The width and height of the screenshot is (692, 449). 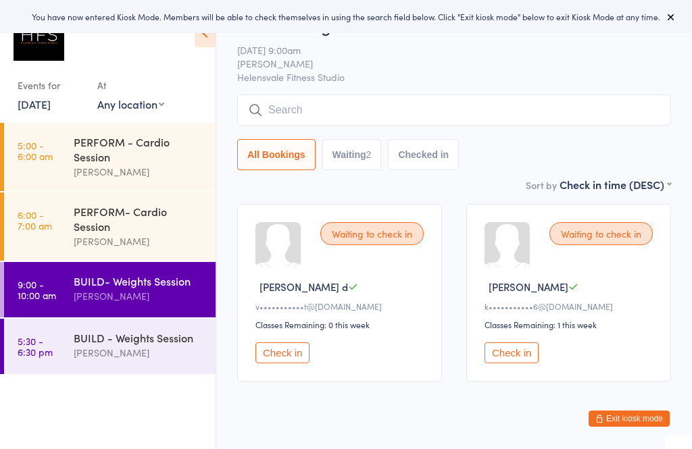 I want to click on time: 6:00 - 7:00 am, so click(x=34, y=220).